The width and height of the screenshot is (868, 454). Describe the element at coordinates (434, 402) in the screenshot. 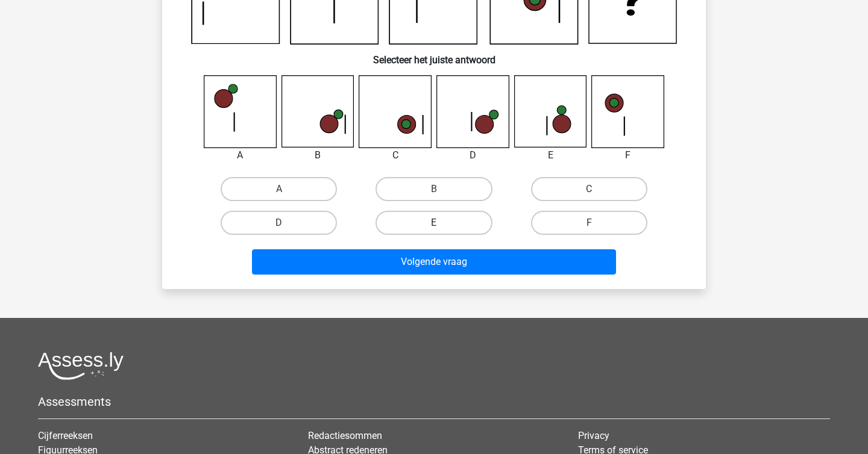

I see `h5: Assessments` at that location.